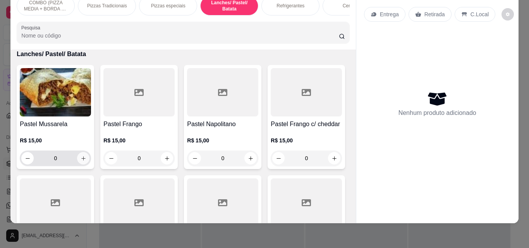 Image resolution: width=529 pixels, height=248 pixels. Describe the element at coordinates (183, 54) in the screenshot. I see `p: Lanches/ Pastel/ Batata` at that location.